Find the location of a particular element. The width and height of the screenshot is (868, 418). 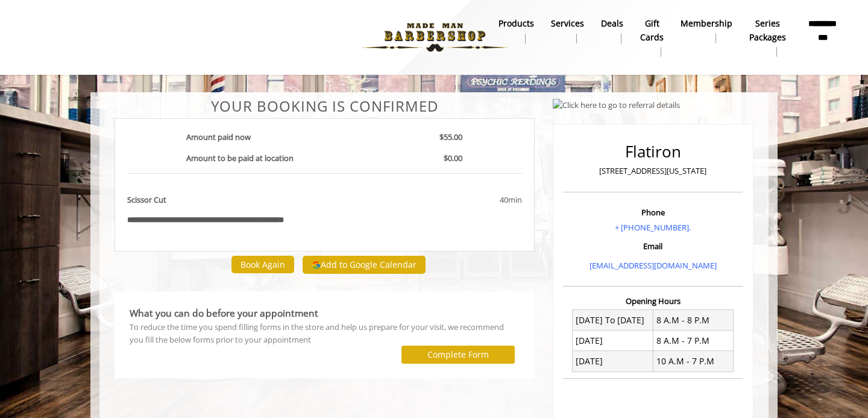

b: Amount to be paid at location is located at coordinates (240, 158).